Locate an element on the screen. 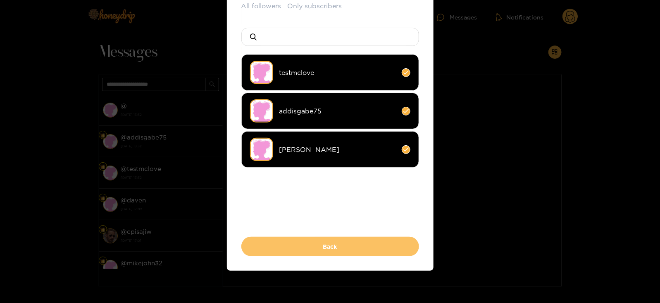 Image resolution: width=660 pixels, height=303 pixels. button: Only subscribers is located at coordinates (315, 6).